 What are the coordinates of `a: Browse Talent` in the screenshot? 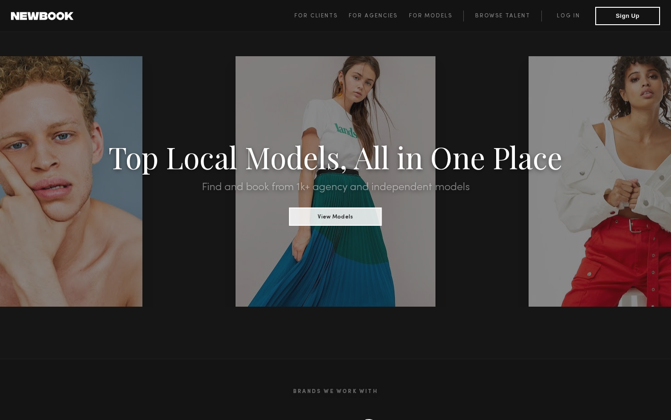 It's located at (502, 16).